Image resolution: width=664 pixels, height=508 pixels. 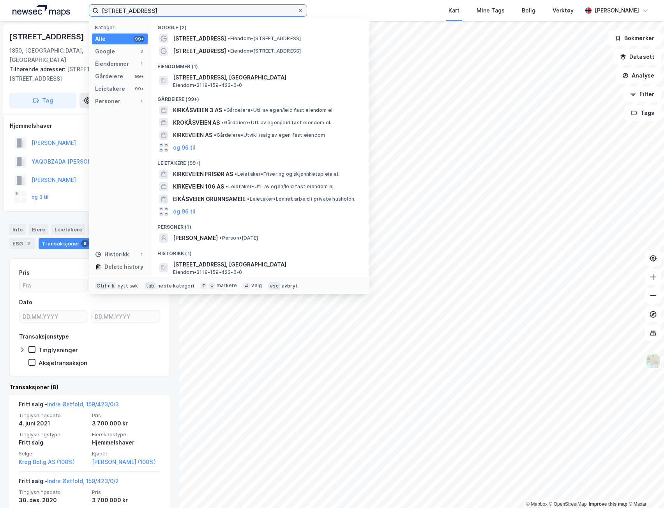 What do you see at coordinates (85, 244) in the screenshot?
I see `div: 8` at bounding box center [85, 244].